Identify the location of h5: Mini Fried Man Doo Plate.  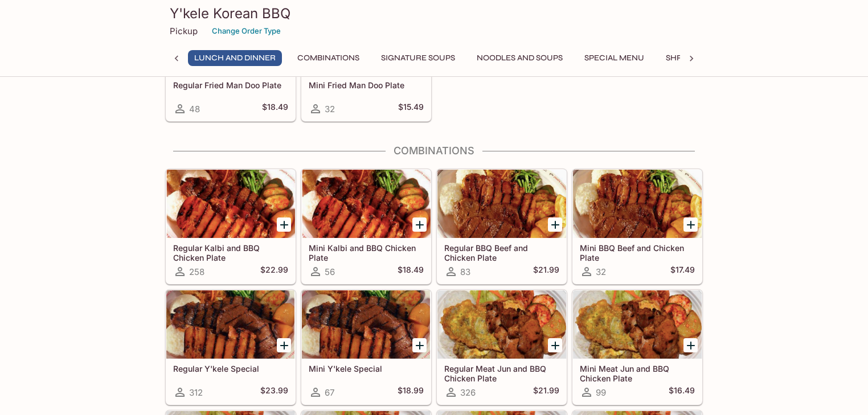
(366, 85).